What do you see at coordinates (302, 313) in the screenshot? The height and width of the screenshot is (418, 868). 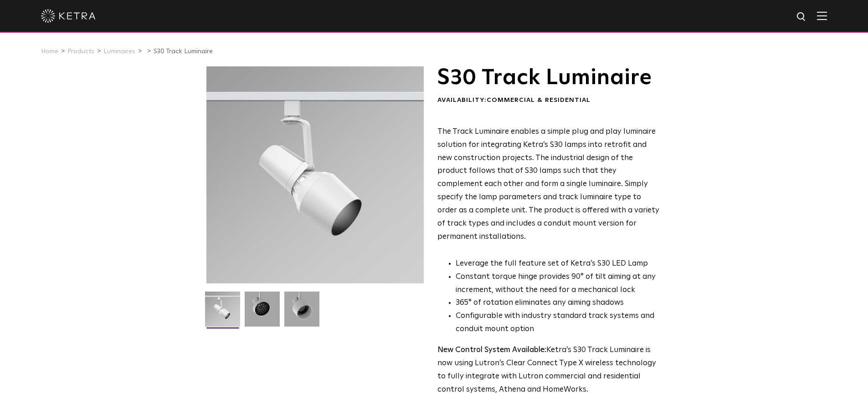 I see `img: 9e3d97bd0cf938513d6e` at bounding box center [302, 313].